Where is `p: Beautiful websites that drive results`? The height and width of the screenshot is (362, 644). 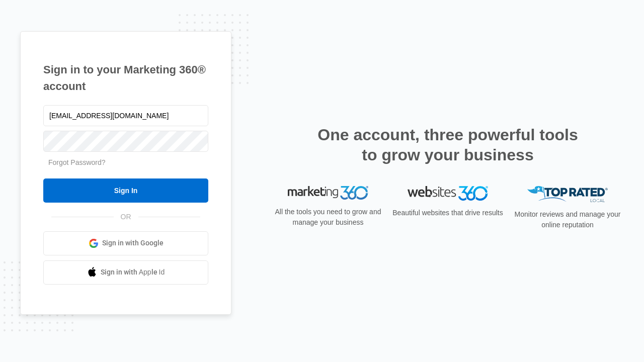 p: Beautiful websites that drive results is located at coordinates (448, 213).